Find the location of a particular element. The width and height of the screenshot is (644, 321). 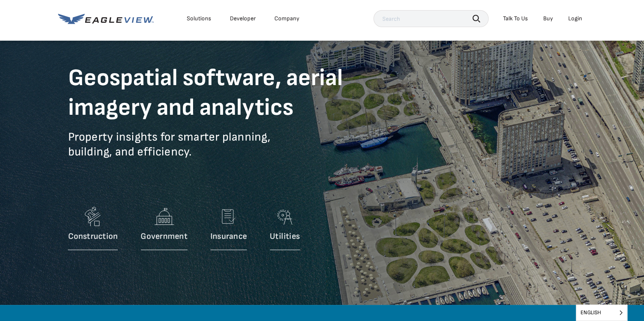

a: Utilities is located at coordinates (284, 229).